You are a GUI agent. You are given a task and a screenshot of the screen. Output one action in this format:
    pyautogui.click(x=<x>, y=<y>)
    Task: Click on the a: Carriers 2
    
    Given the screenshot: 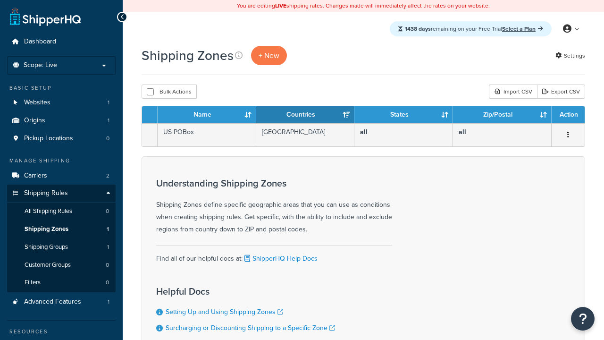 What is the action you would take?
    pyautogui.click(x=61, y=176)
    